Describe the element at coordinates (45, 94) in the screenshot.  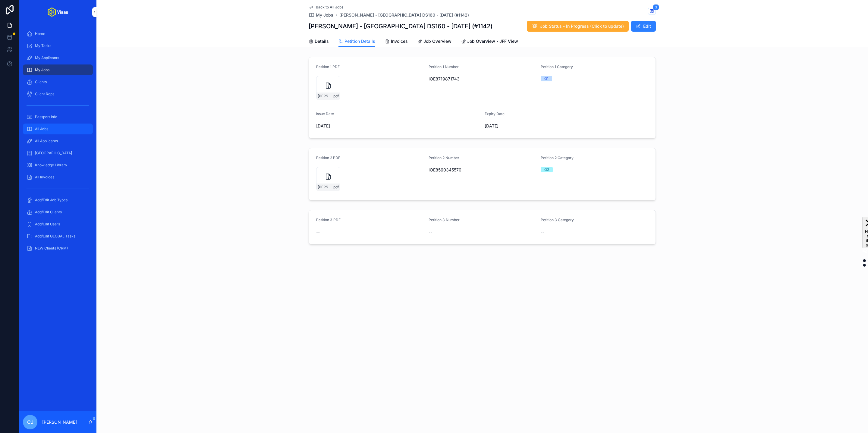
I see `span: Client Reps` at that location.